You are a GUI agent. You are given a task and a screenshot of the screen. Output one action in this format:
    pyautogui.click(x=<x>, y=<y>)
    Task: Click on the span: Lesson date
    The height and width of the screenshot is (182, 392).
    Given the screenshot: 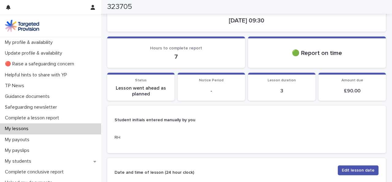 What is the action you would take?
    pyautogui.click(x=247, y=12)
    